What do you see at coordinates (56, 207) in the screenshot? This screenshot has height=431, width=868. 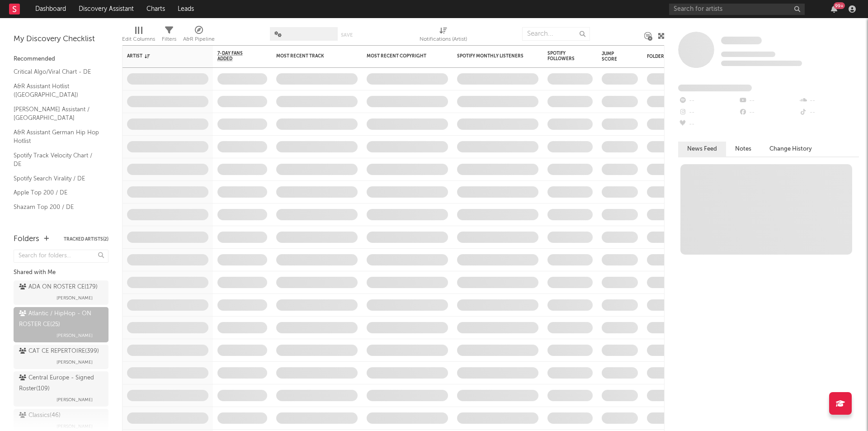 I see `a: Shazam Top 200 / DE` at bounding box center [56, 207].